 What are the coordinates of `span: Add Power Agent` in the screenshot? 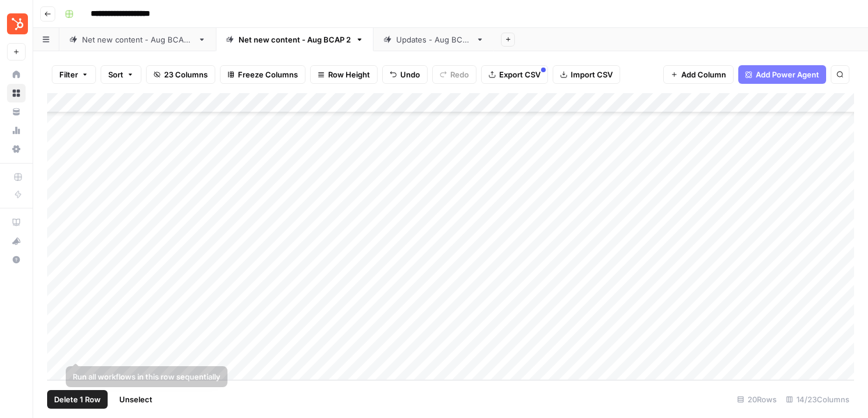 It's located at (787, 75).